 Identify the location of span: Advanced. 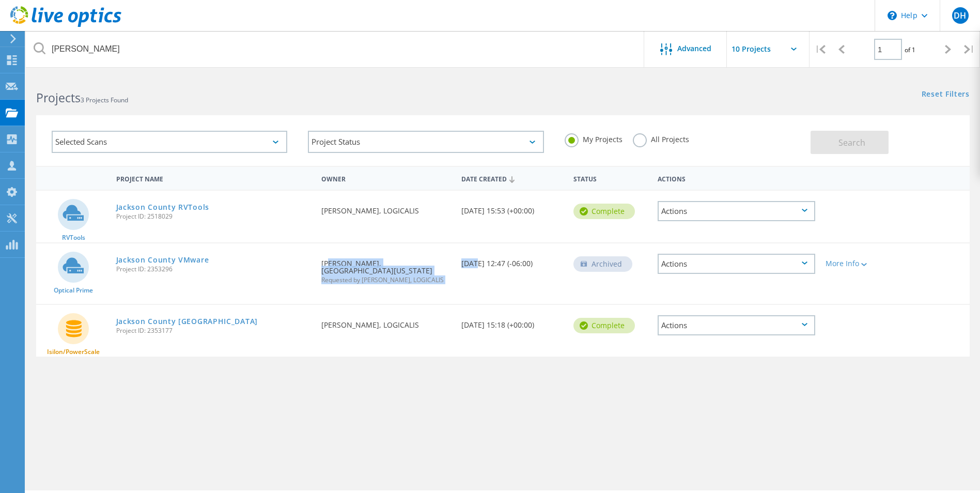
(695, 49).